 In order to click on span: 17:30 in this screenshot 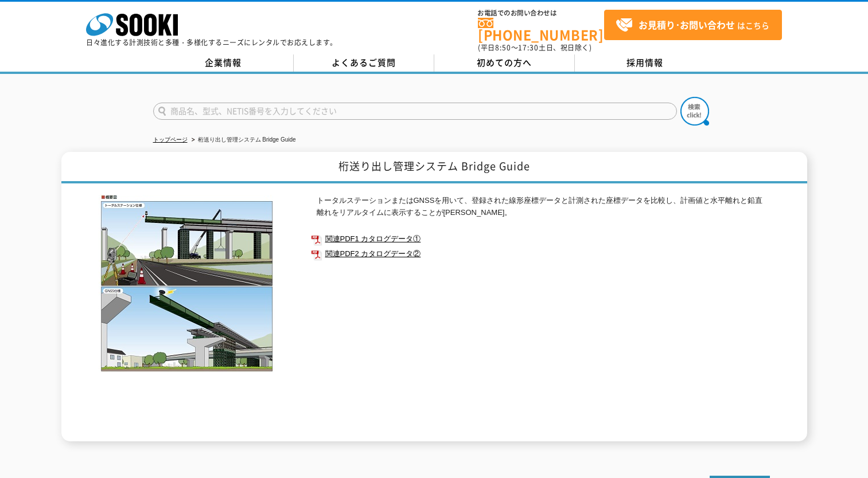, I will do `click(528, 48)`.